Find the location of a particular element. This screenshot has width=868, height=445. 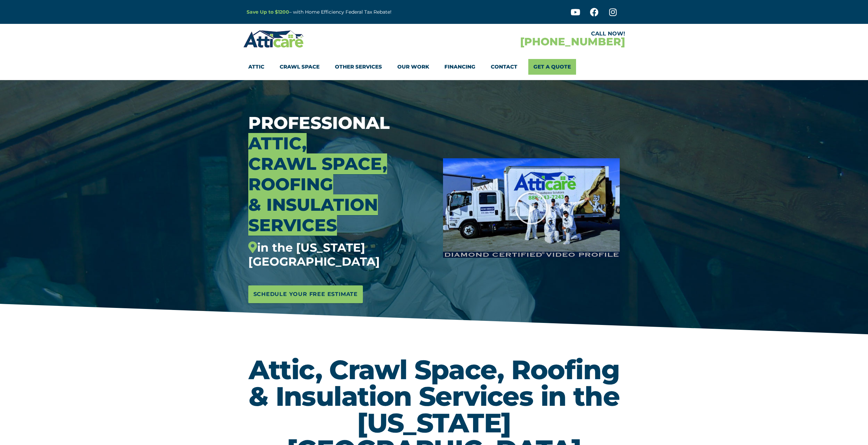

a: Get A Quote is located at coordinates (552, 67).